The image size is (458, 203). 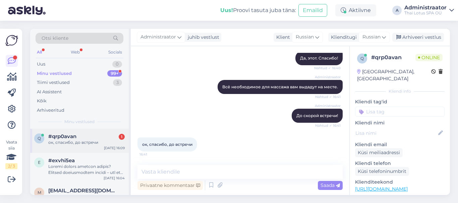 What do you see at coordinates (400, 198) in the screenshot?
I see `p: Vaata edasi ...` at bounding box center [400, 198].